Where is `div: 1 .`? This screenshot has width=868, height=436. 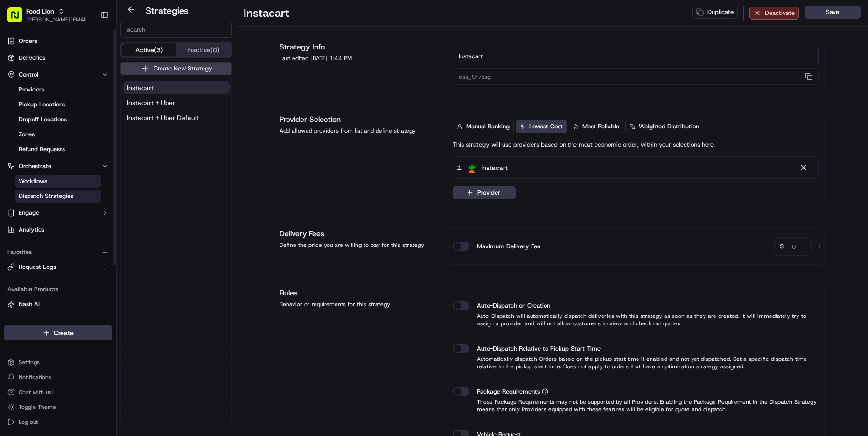
div: 1 . is located at coordinates (482, 168).